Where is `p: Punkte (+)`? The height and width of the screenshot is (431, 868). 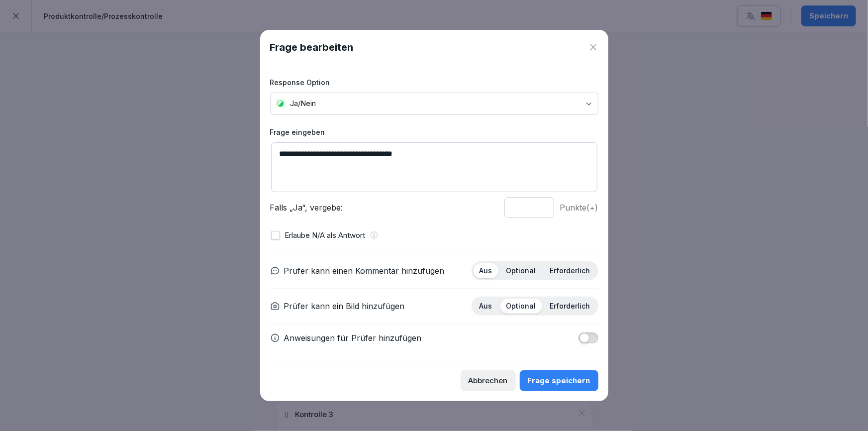
p: Punkte (+) is located at coordinates (579, 208).